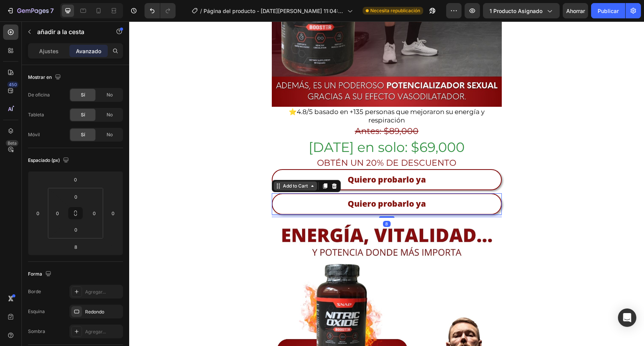 This screenshot has height=346, width=644. Describe the element at coordinates (258, 142) in the screenshot. I see `h2: OBTÉN UN 20% DE DESCUENTO` at that location.